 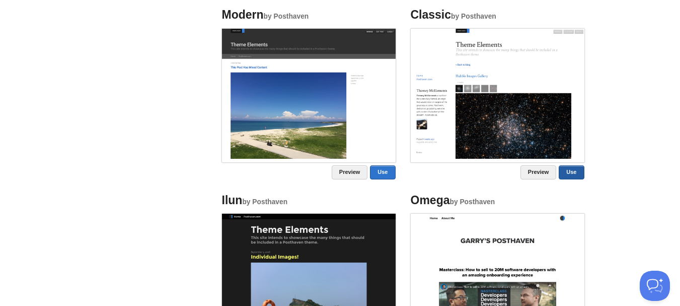 I want to click on h4: Classic, so click(x=498, y=15).